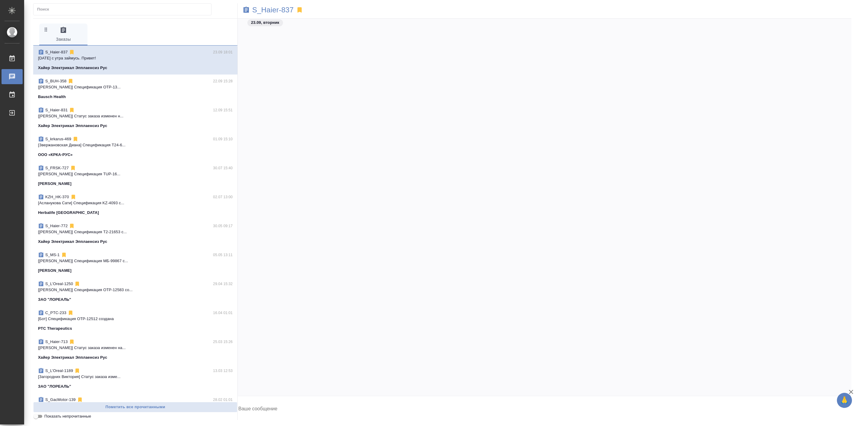 The height and width of the screenshot is (426, 858). Describe the element at coordinates (223, 284) in the screenshot. I see `p: 29.04 15:32` at that location.